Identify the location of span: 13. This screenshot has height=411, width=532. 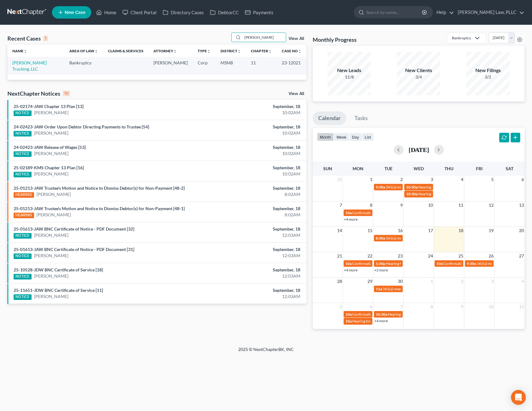
(522, 205).